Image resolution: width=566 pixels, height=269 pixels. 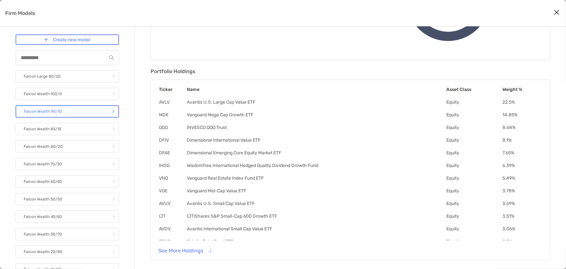 I want to click on td: Fixed Income, so click(x=474, y=241).